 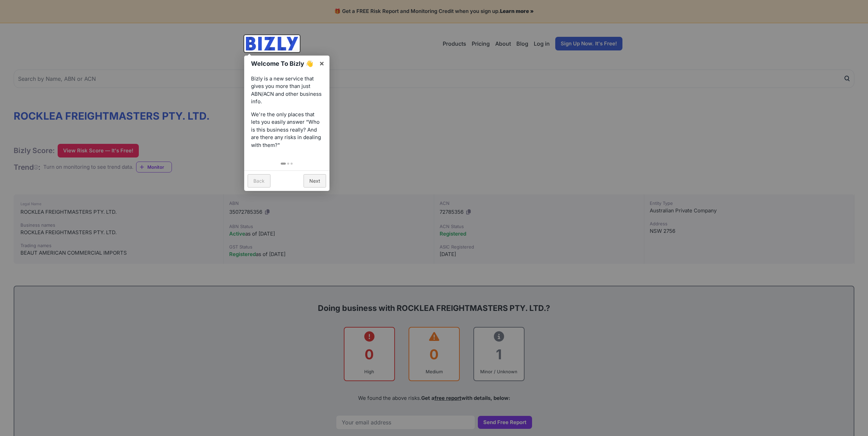 I want to click on p: We're the only places that lets you easily answer “Who is this business really? And are there any..., so click(x=287, y=130).